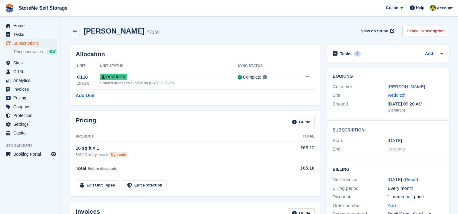  What do you see at coordinates (31, 35) in the screenshot?
I see `span: Tasks` at bounding box center [31, 35].